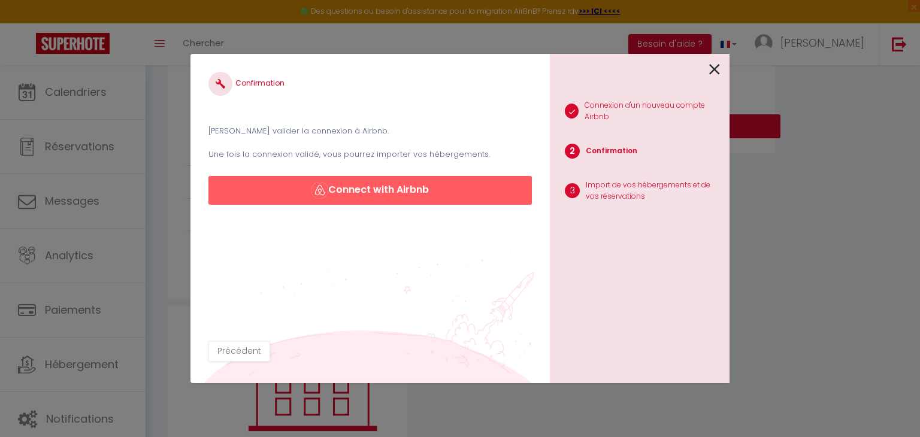  I want to click on span: 3, so click(572, 190).